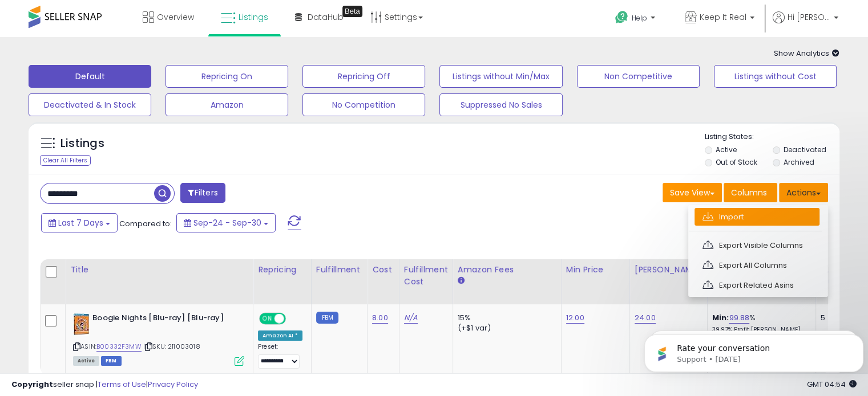  I want to click on div: Amazon Fees, so click(507, 270).